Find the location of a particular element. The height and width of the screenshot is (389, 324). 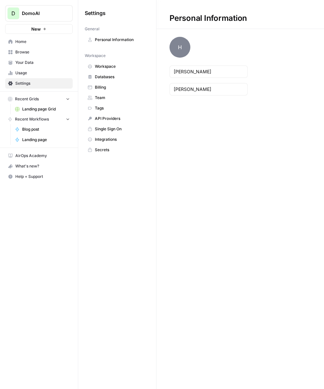

a: Billing is located at coordinates (117, 87).